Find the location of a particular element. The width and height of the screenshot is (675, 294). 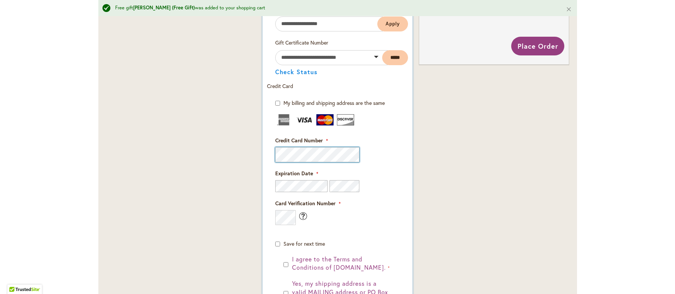

img: MasterCard is located at coordinates (325, 120).